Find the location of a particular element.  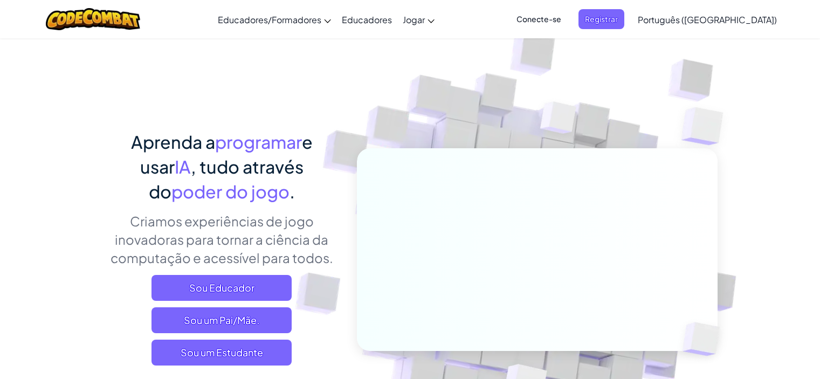

a: Jogar is located at coordinates (418, 19).